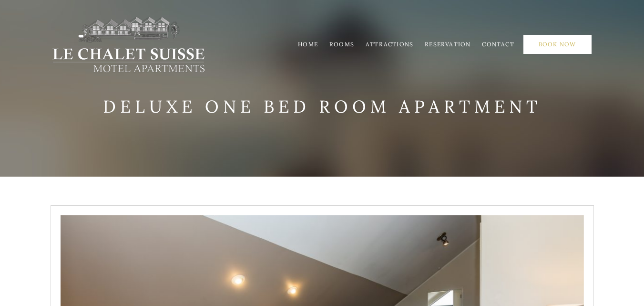  Describe the element at coordinates (557, 45) in the screenshot. I see `a: Book Now` at that location.